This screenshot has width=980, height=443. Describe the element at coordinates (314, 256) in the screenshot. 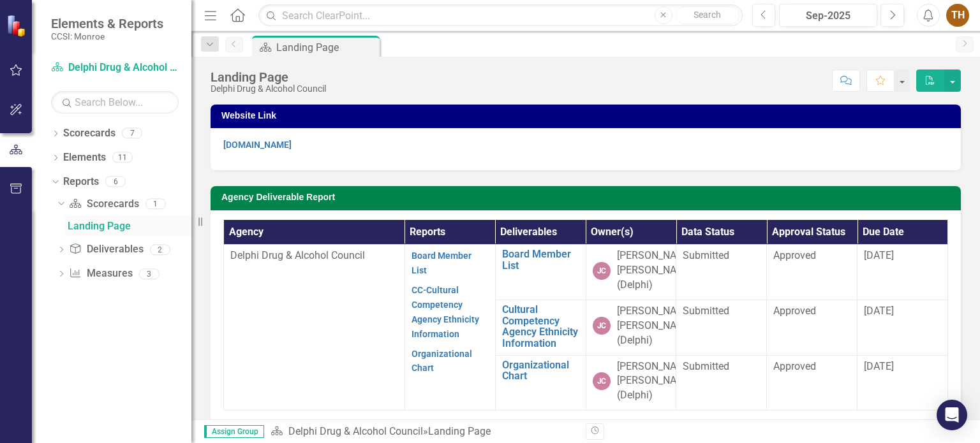

I see `p: Delphi Drug & Alcohol Council` at that location.